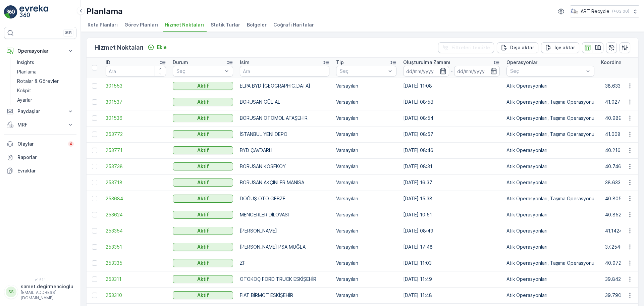 The height and width of the screenshot is (306, 644). What do you see at coordinates (285, 134) in the screenshot?
I see `p: İSTANBUL YENİ DEPO` at bounding box center [285, 134].